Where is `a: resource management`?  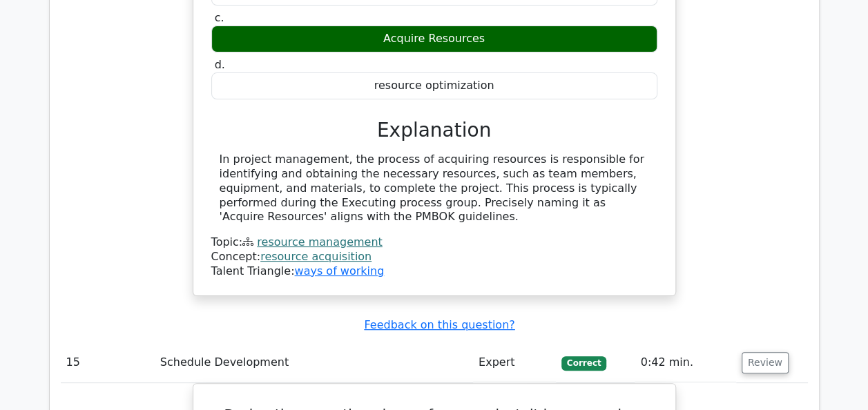
a: resource management is located at coordinates (319, 242).